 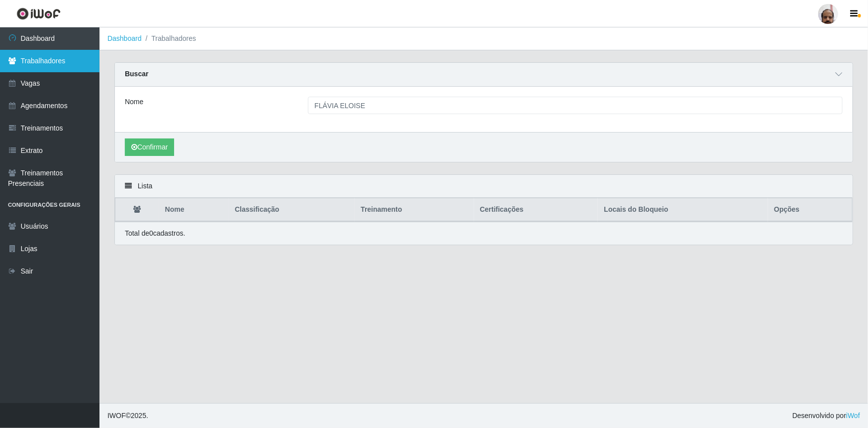 What do you see at coordinates (155, 233) in the screenshot?
I see `p: Total de 0 cadastros.` at bounding box center [155, 233].